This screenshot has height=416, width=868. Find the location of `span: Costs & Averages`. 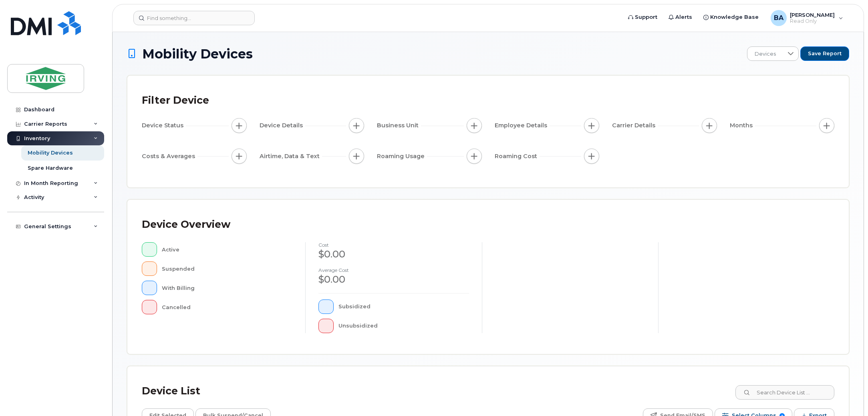

span: Costs & Averages is located at coordinates (169, 156).